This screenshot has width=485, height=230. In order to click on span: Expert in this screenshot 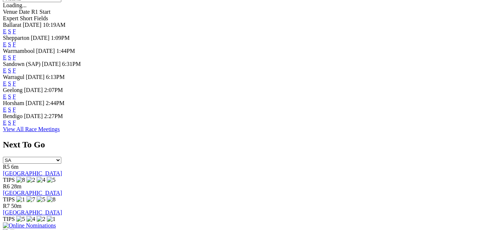, I will do `click(11, 18)`.